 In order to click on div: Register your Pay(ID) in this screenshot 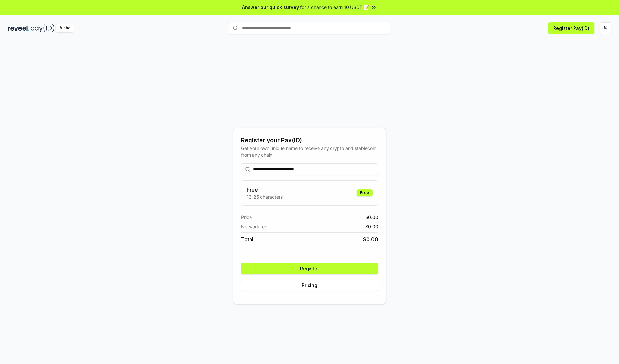, I will do `click(310, 140)`.